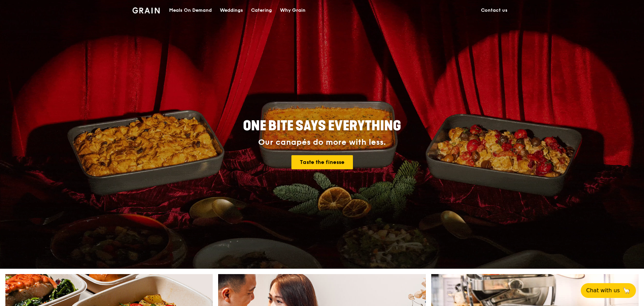  What do you see at coordinates (322, 126) in the screenshot?
I see `span: ONE BITE SAYS EVERYTHING` at bounding box center [322, 126].